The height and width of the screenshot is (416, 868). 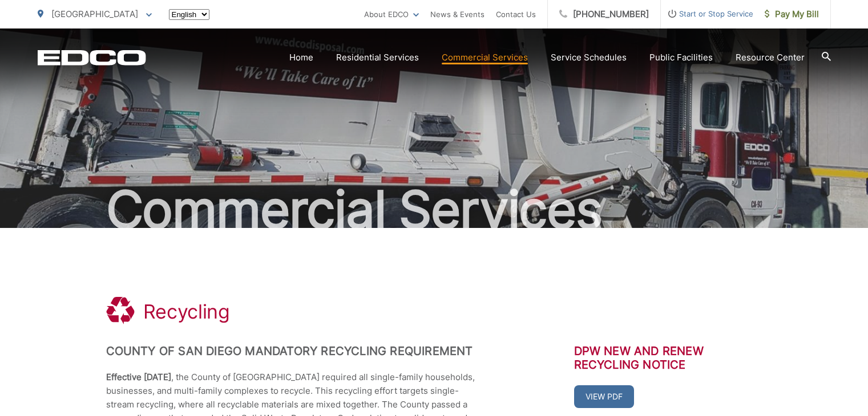 I want to click on a: EDCD logo. Return to the homepage., so click(x=92, y=58).